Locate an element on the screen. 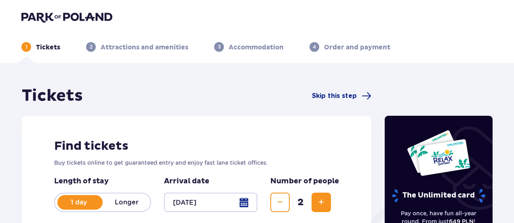 The height and width of the screenshot is (223, 514). p: Buy tickets online to get guaranteed entry and enjoy fast lane ticket offices. is located at coordinates (196, 163).